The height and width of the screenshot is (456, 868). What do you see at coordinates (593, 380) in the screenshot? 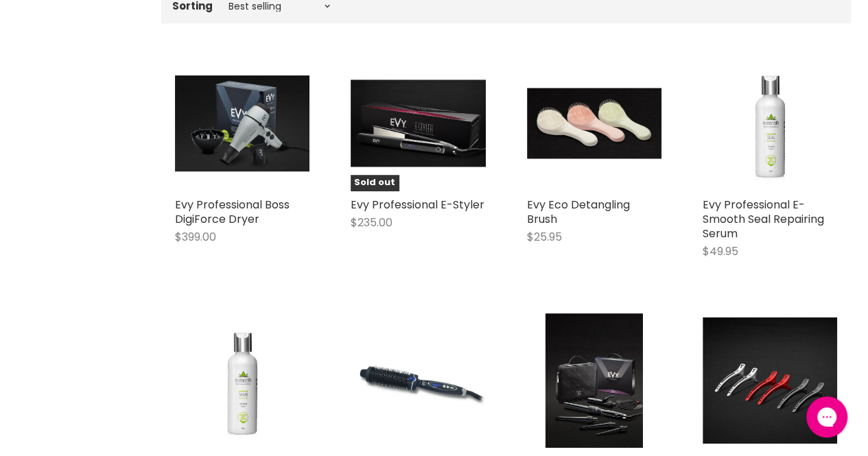
I see `img: Evy E-Curl Pro with Interchangeable Attachments` at bounding box center [593, 380].